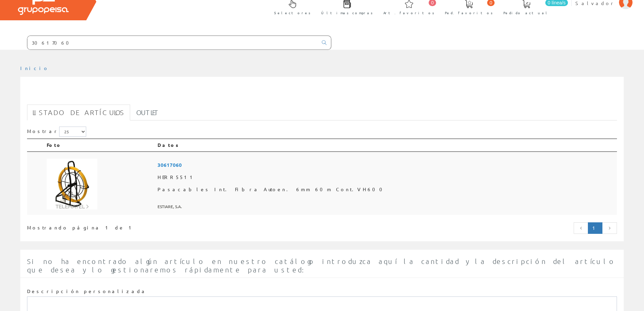 The image size is (644, 311). I want to click on span: ESTIARE, S.A., so click(386, 207).